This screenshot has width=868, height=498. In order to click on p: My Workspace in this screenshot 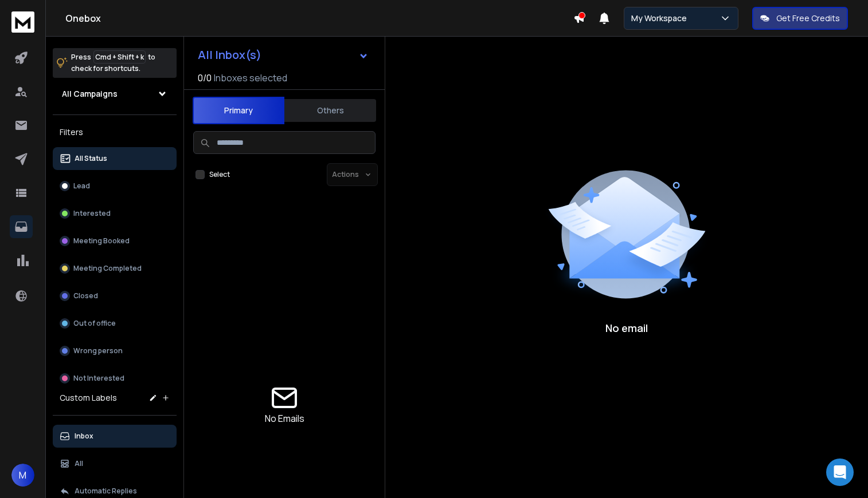, I will do `click(661, 18)`.